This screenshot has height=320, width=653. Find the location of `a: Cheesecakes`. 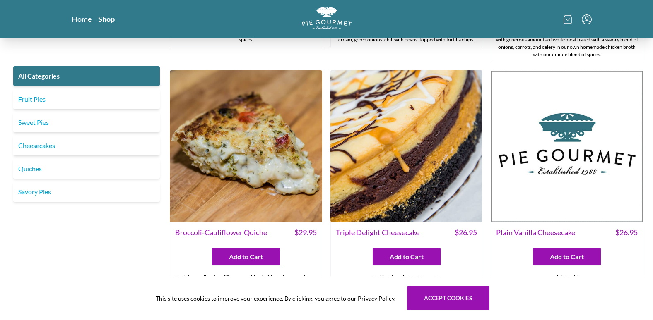

a: Cheesecakes is located at coordinates (87, 146).